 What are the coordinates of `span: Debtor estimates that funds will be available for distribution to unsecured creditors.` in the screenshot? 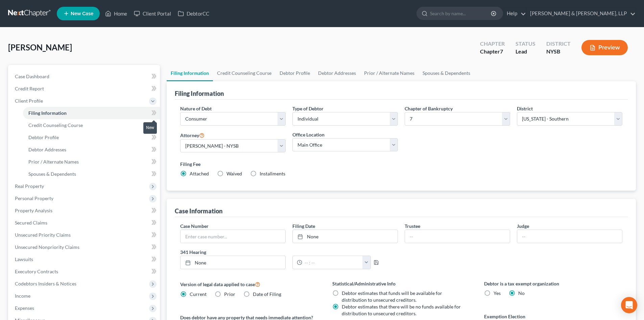 It's located at (392, 296).